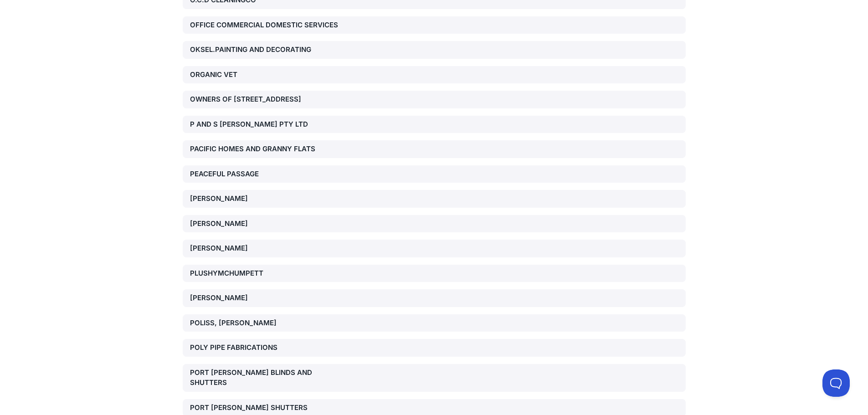  What do you see at coordinates (435, 149) in the screenshot?
I see `a: PACIFIC HOMES AND GRANNY FLATS` at bounding box center [435, 149].